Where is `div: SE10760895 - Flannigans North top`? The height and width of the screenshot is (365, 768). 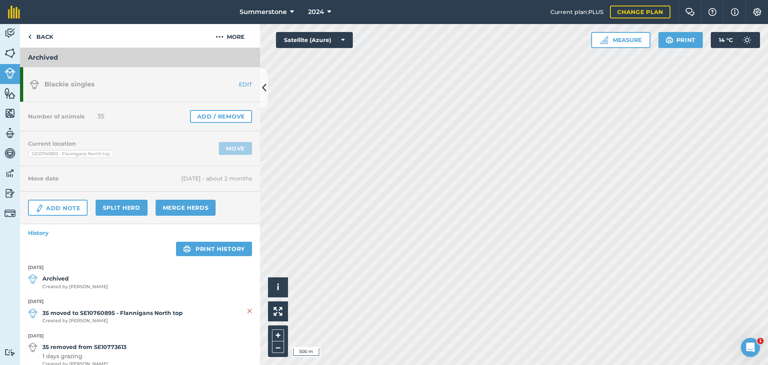 div: SE10760895 - Flannigans North top is located at coordinates (71, 154).